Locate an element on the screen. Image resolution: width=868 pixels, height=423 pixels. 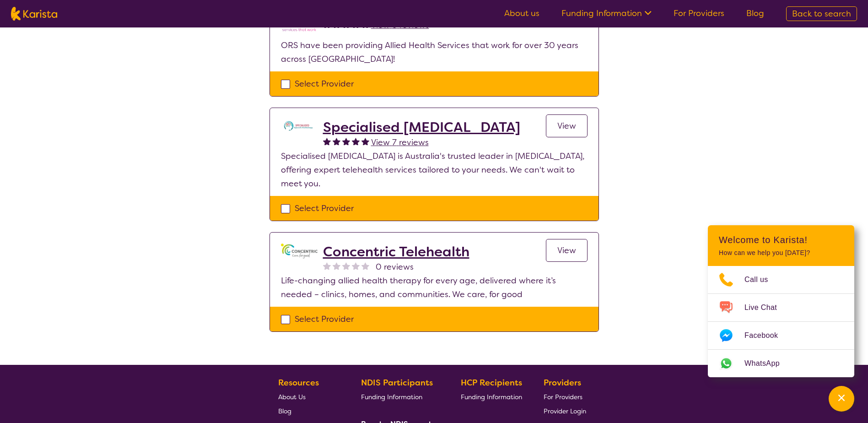
span: Provider Login is located at coordinates (564, 411).